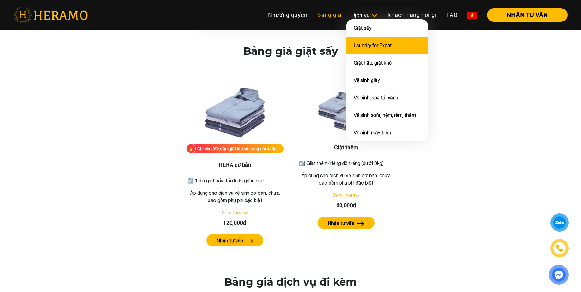  Describe the element at coordinates (346, 205) in the screenshot. I see `div: 60,000đ` at that location.